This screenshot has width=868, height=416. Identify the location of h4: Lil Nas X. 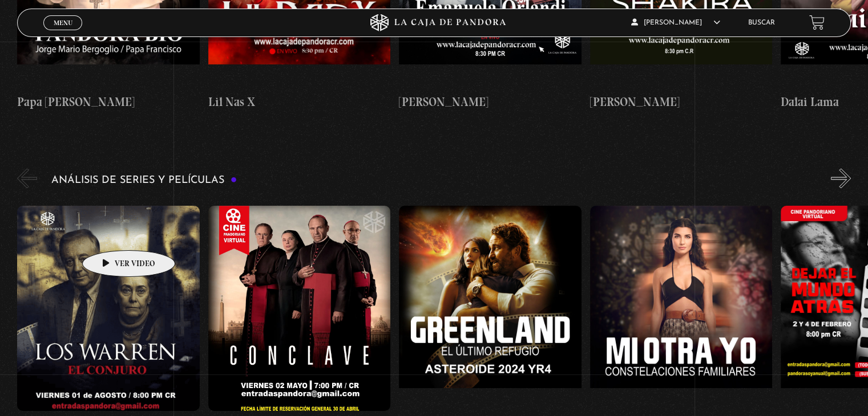
(299, 102).